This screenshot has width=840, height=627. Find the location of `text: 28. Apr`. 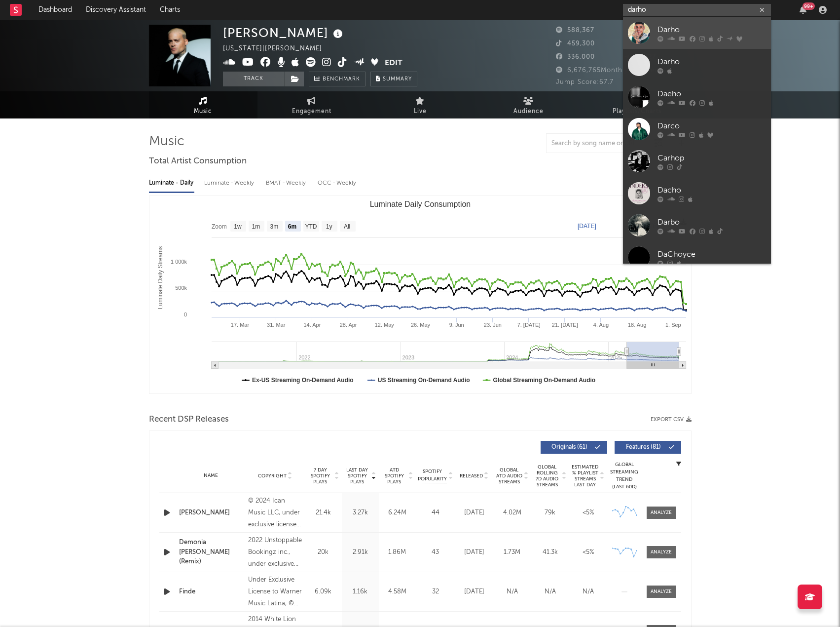

text: 28. Apr is located at coordinates (347, 325).